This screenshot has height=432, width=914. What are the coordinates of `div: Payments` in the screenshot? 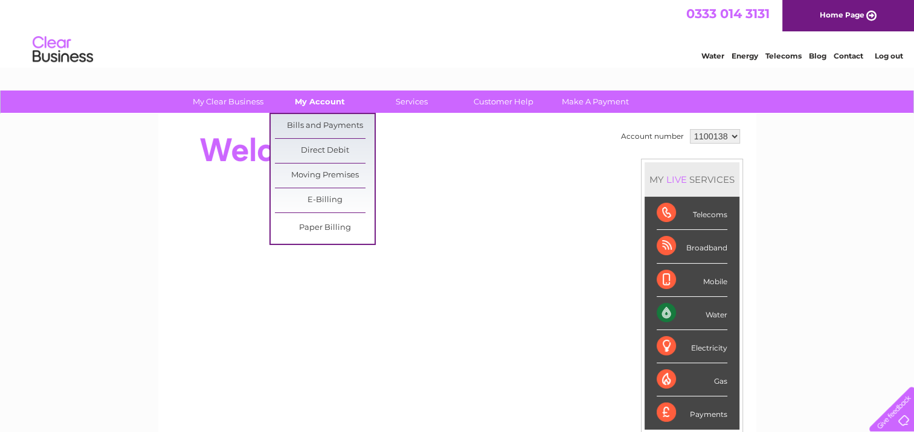 It's located at (692, 413).